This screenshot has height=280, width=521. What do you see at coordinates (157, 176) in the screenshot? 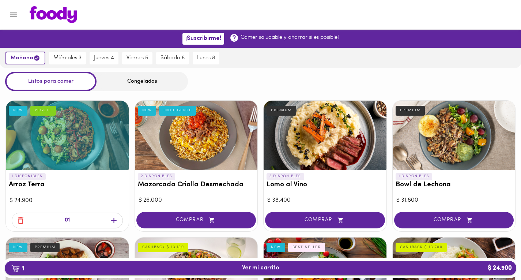
I see `p: 2 DISPONIBLES` at bounding box center [157, 176].